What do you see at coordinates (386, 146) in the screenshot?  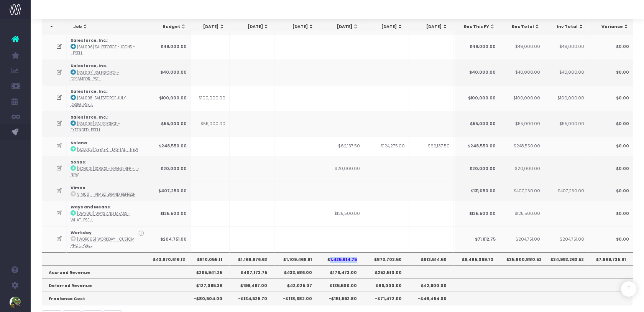 I see `td: $124,275.00` at bounding box center [386, 146].